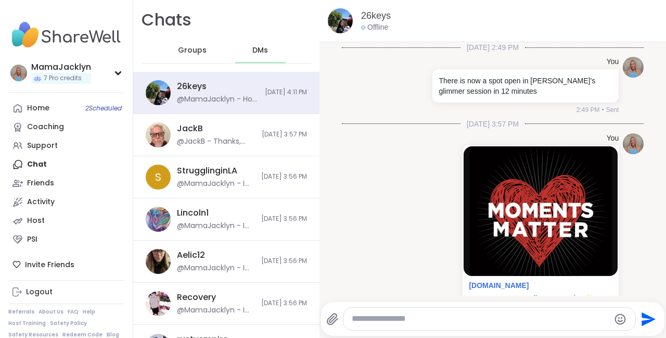  I want to click on span: Sent, so click(612, 110).